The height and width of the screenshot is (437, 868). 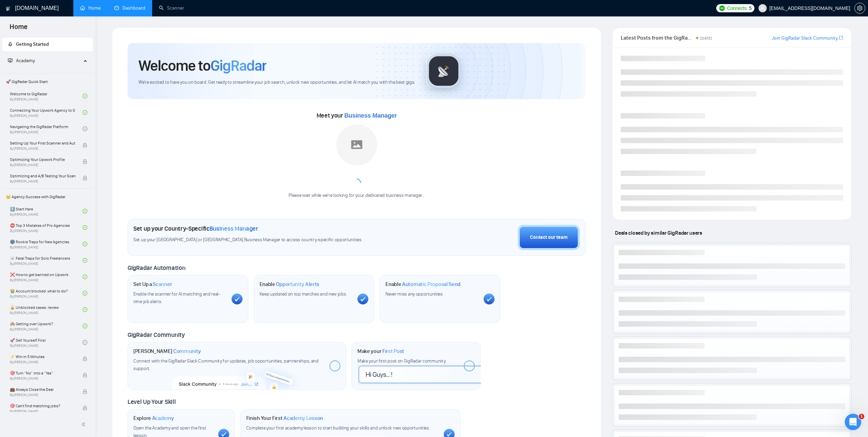 I want to click on span: Scanner, so click(x=162, y=284).